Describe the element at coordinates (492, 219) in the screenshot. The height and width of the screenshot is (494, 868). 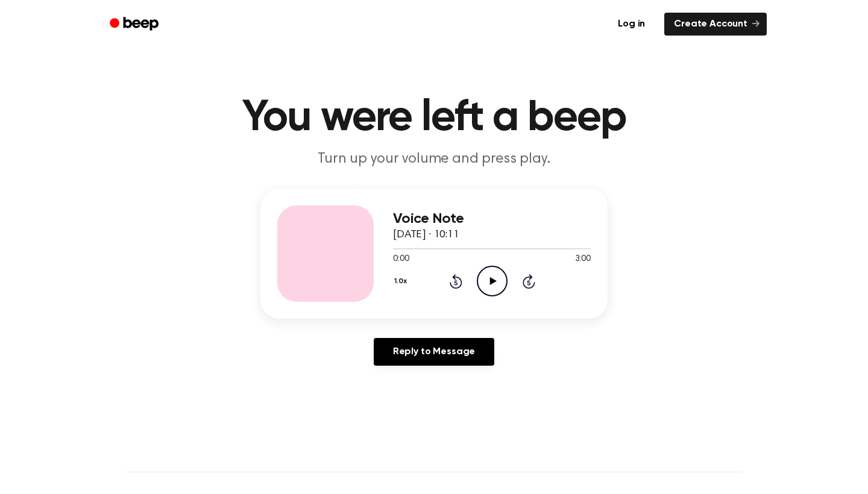
I see `h3: Voice Note` at that location.